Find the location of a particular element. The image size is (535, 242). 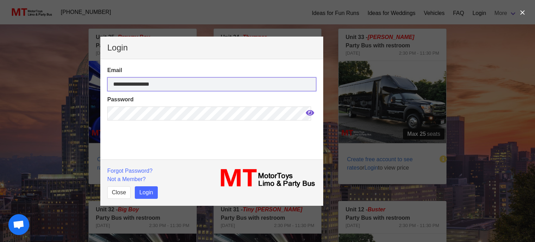

label: Password is located at coordinates (212, 100).